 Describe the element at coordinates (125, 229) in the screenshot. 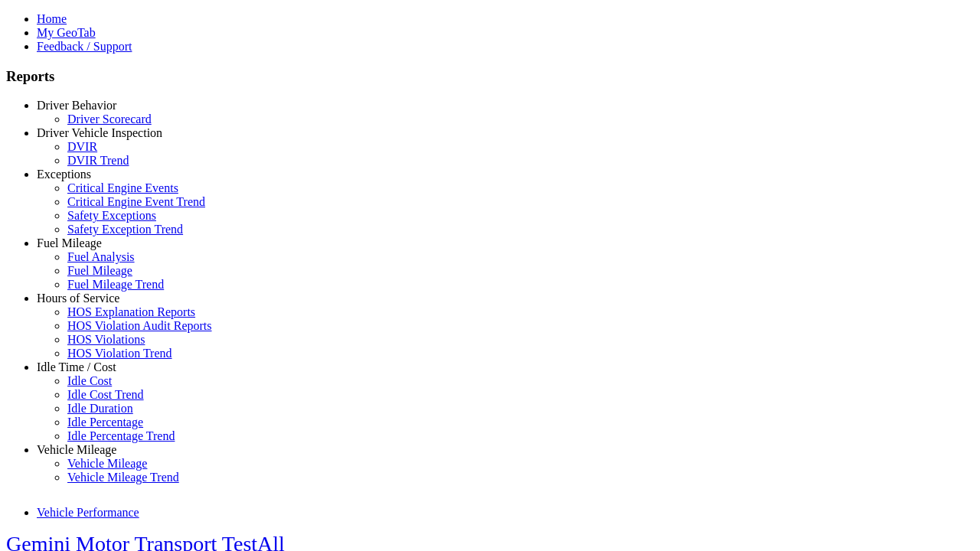

I see `a: Safety Exception Trend` at that location.